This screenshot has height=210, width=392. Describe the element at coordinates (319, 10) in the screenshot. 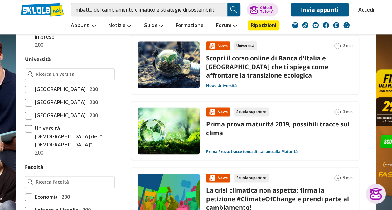

I see `a: Invia appunti` at that location.